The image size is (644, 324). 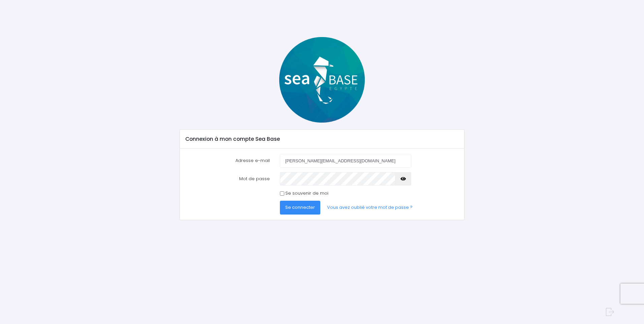 I want to click on label: Se souvenir de moi, so click(x=307, y=193).